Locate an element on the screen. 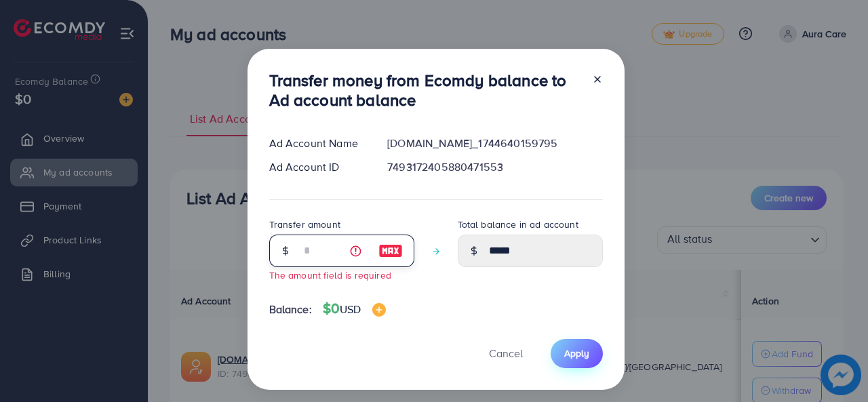 The height and width of the screenshot is (402, 868). h4: $0 is located at coordinates (354, 309).